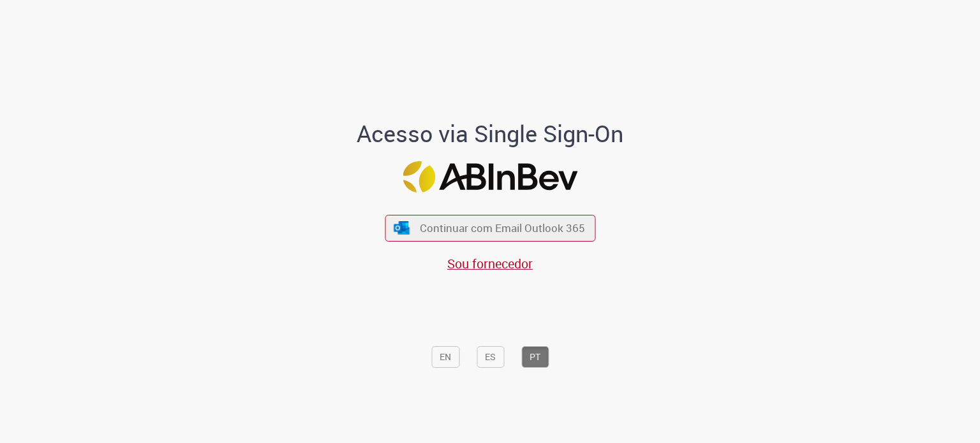 Image resolution: width=980 pixels, height=443 pixels. Describe the element at coordinates (535, 357) in the screenshot. I see `button: PT` at that location.